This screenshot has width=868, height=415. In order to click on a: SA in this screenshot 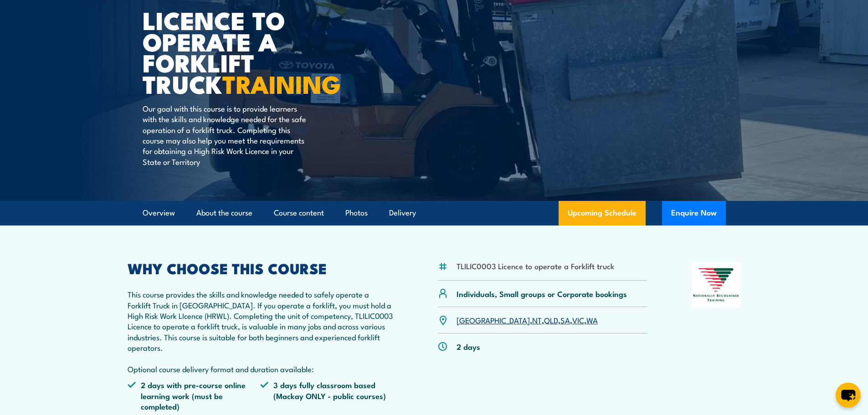, I will do `click(565, 319)`.